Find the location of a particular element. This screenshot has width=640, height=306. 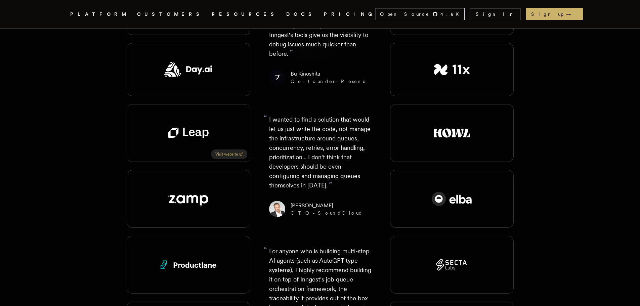

div: Co-founder - Resend is located at coordinates (328, 81).